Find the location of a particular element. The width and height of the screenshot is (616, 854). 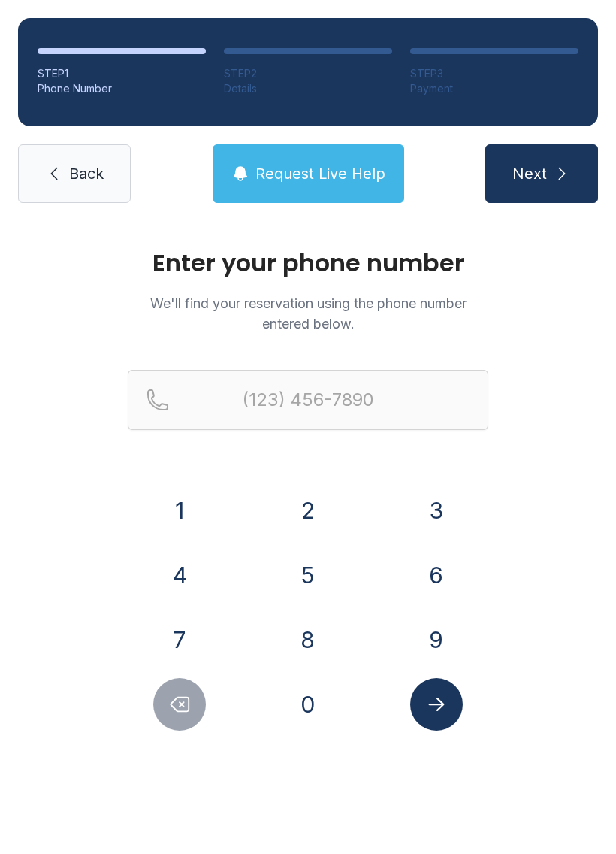

div: STEP 1 is located at coordinates (122, 73).